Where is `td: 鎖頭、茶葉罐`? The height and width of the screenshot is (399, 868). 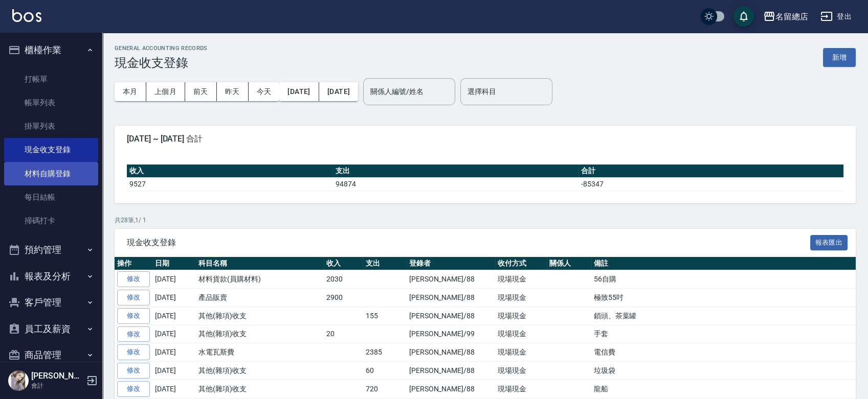 td: 鎖頭、茶葉罐 is located at coordinates (723, 316).